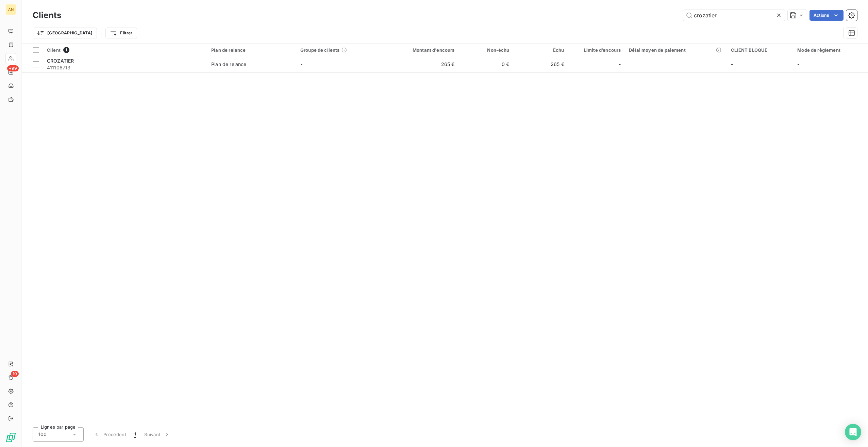 This screenshot has height=447, width=868. I want to click on span: 10, so click(15, 374).